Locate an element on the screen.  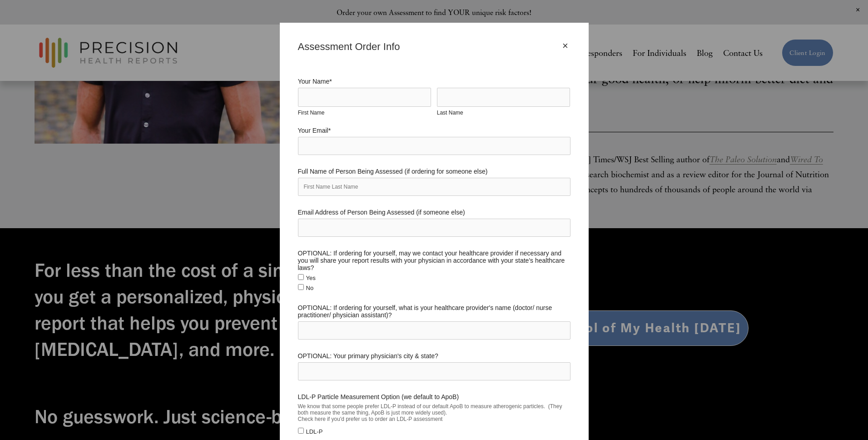
span: Last Name is located at coordinates (450, 113).